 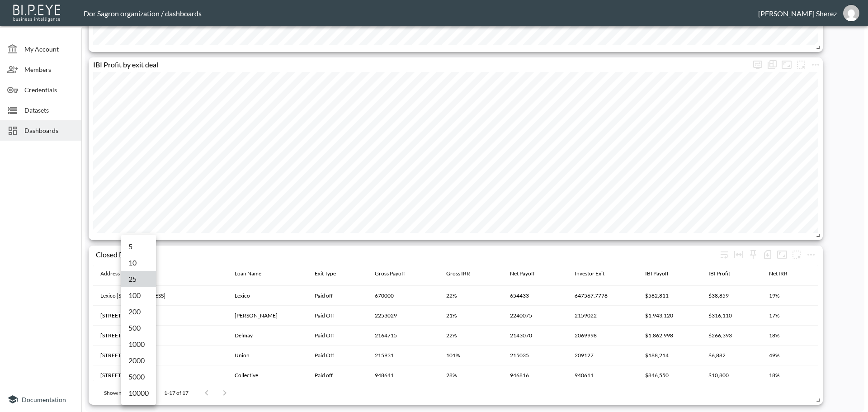 What do you see at coordinates (139, 344) in the screenshot?
I see `li: 1000` at bounding box center [139, 344].